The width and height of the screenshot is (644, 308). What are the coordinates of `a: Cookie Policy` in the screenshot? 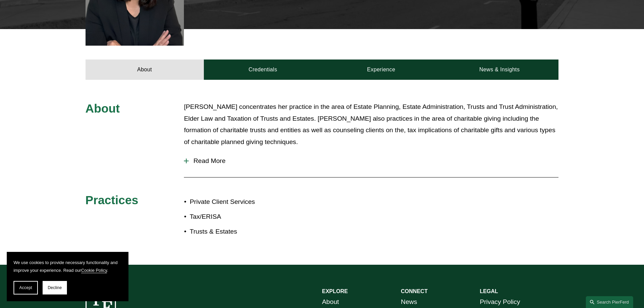 It's located at (94, 270).